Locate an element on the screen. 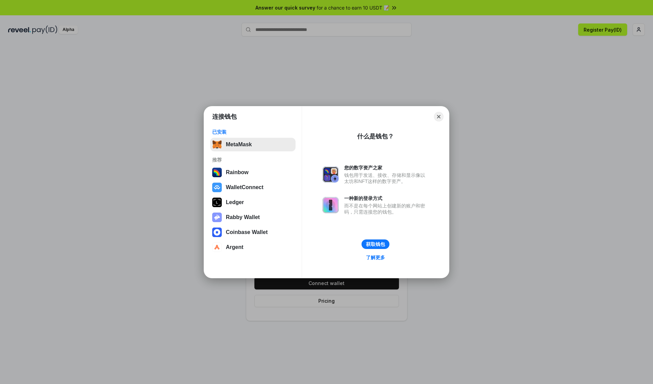  div: Coinbase Wallet is located at coordinates (246, 232).